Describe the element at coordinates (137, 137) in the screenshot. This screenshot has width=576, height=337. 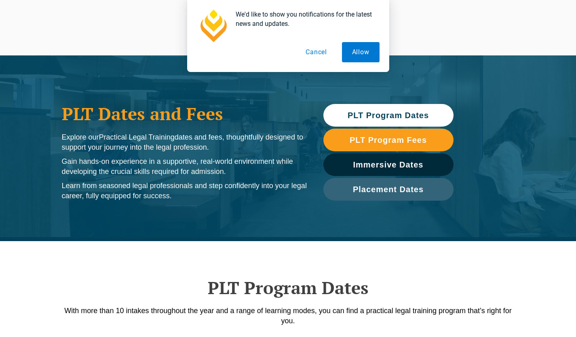
I see `span: Practical Legal Training` at that location.